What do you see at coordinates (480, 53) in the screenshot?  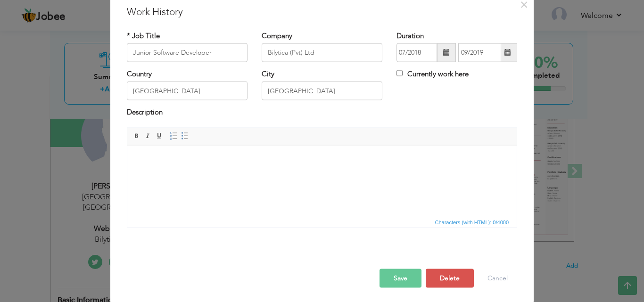 I see `input: Present` at bounding box center [480, 53].